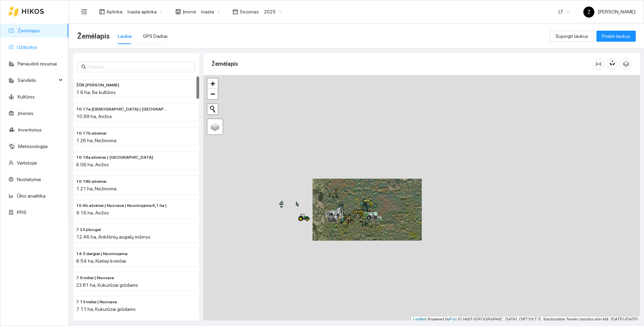 The height and width of the screenshot is (326, 644). I want to click on a: Esri, so click(453, 319).